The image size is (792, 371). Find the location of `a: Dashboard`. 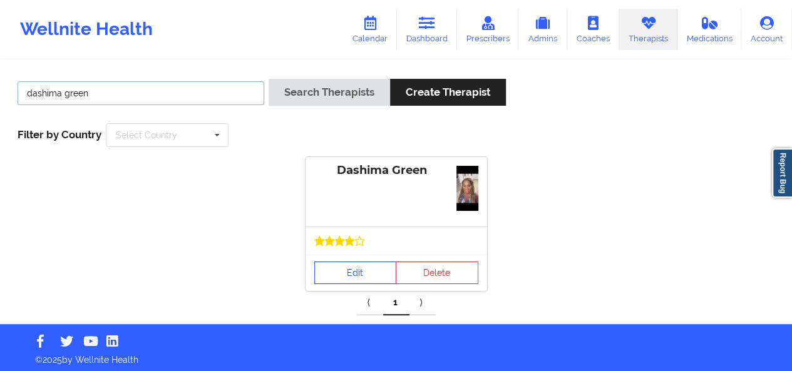

a: Dashboard is located at coordinates (427, 29).